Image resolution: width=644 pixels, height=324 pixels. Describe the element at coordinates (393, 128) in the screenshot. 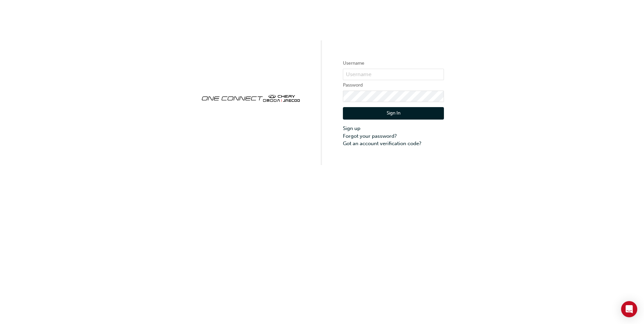

I see `a: Sign up` at that location.